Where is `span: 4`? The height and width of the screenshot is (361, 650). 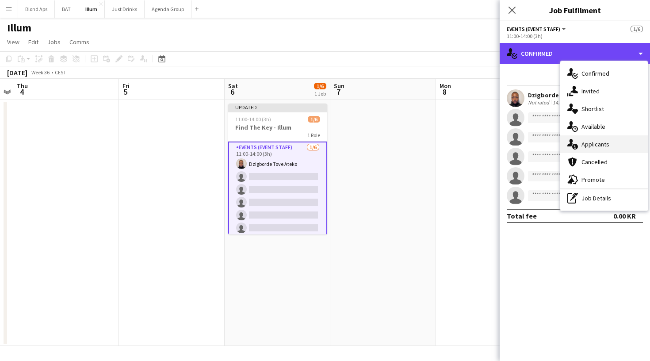 span: 4 is located at coordinates (22, 92).